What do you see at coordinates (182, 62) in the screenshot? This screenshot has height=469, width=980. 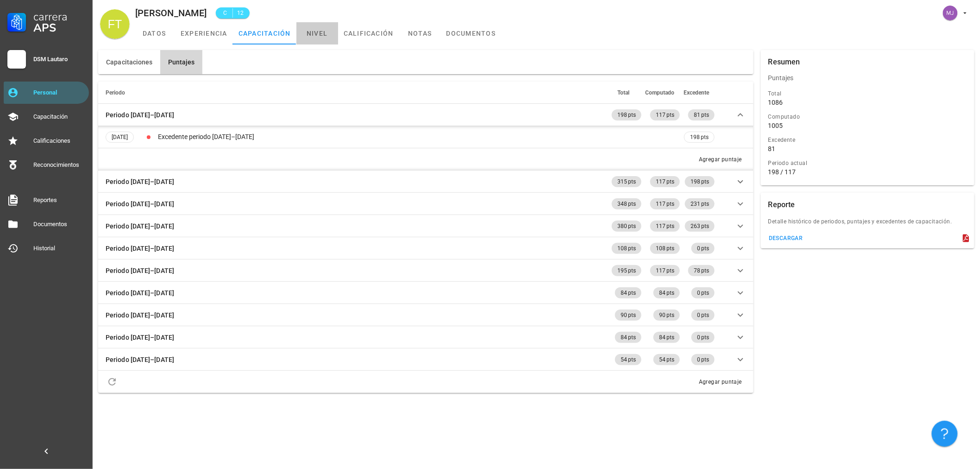 I see `span: Puntajes` at bounding box center [182, 62].